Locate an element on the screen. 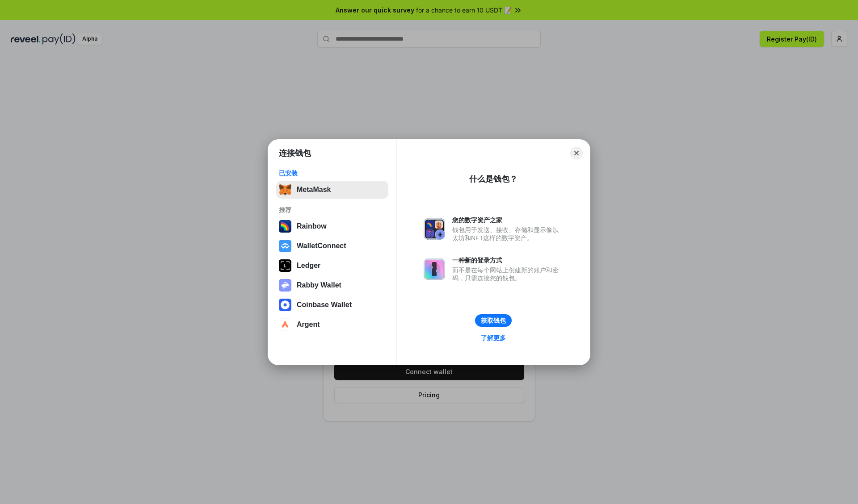 The width and height of the screenshot is (858, 504). button: 获取钱包 is located at coordinates (493, 321).